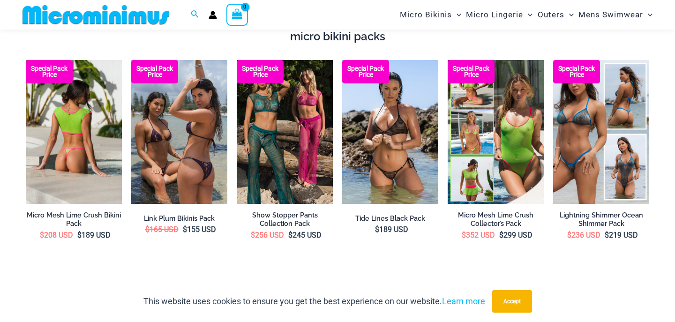 This screenshot has width=675, height=322. Describe the element at coordinates (56, 235) in the screenshot. I see `bdi: 208 USD` at that location.